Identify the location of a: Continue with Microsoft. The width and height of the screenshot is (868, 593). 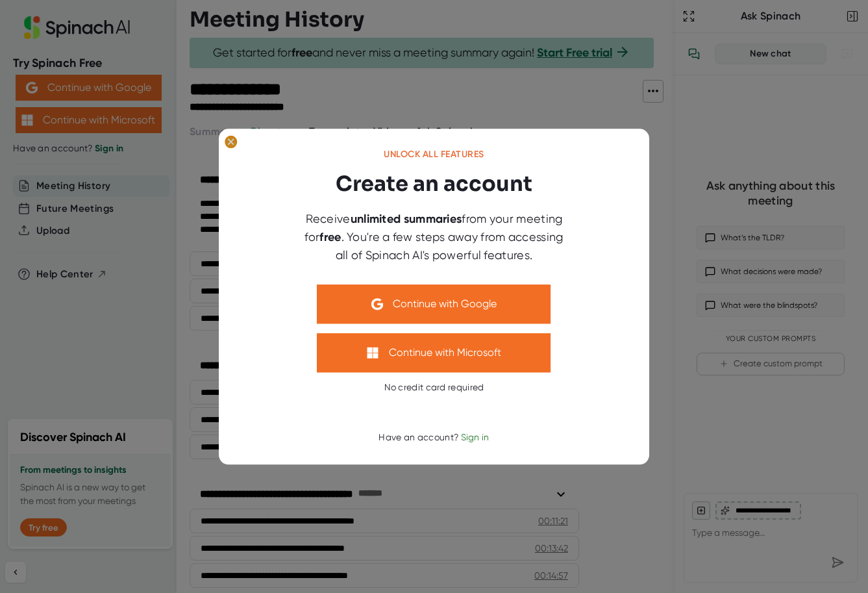
(434, 352).